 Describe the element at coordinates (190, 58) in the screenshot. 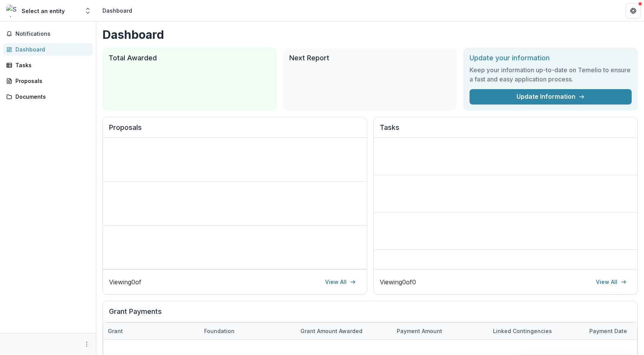

I see `h2: Total Awarded` at that location.